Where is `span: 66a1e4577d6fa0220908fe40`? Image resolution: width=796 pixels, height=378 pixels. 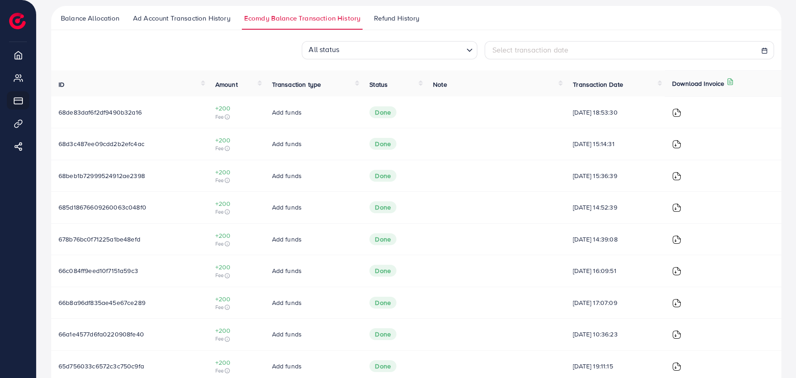
span: 66a1e4577d6fa0220908fe40 is located at coordinates (101, 335).